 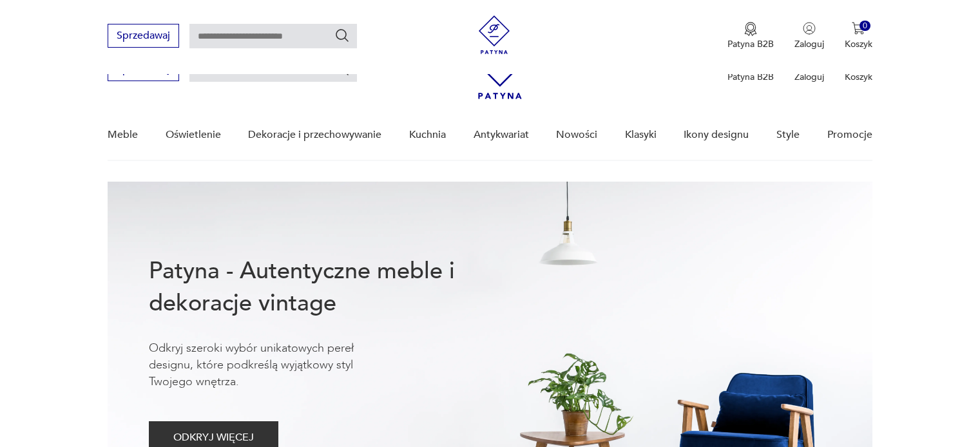 What do you see at coordinates (494, 35) in the screenshot?
I see `img: Patyna - sklep z meblami i dekoracjami vintage` at bounding box center [494, 35].